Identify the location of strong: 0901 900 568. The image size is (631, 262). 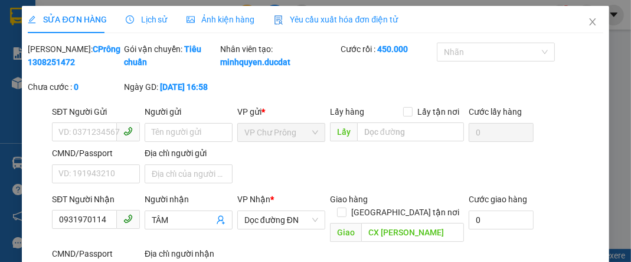
(160, 44).